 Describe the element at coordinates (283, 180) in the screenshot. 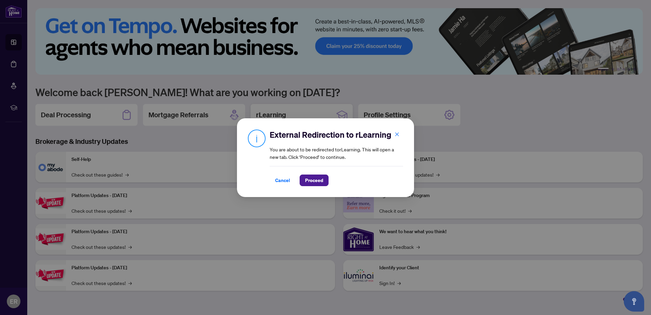

I see `button: Cancel` at that location.